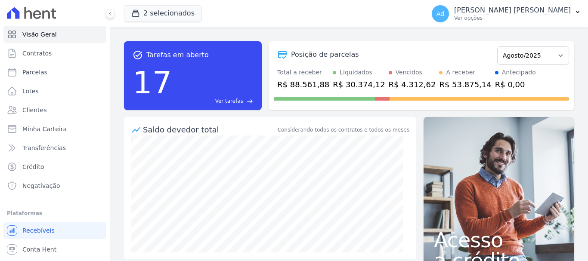 The image size is (588, 261). Describe the element at coordinates (358, 84) in the screenshot. I see `div: R$ 30.374,12` at that location.